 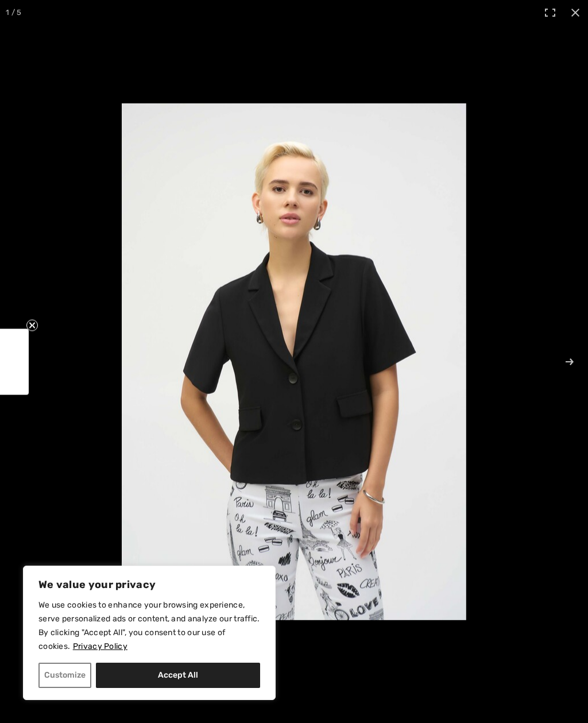 What do you see at coordinates (562, 362) in the screenshot?
I see `button: Next (arrow right)` at bounding box center [562, 362].